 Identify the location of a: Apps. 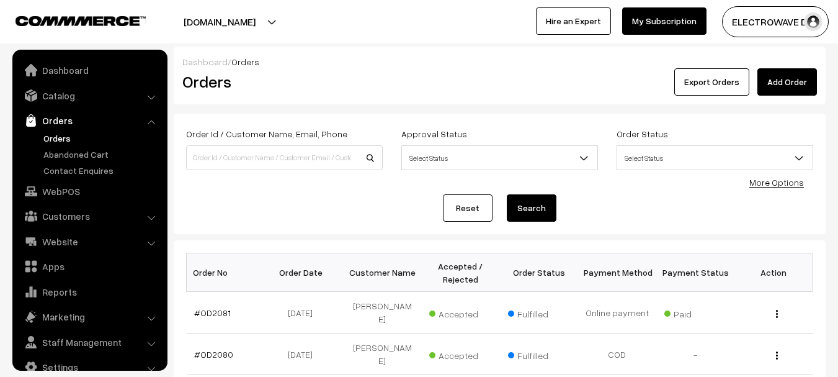
(89, 266).